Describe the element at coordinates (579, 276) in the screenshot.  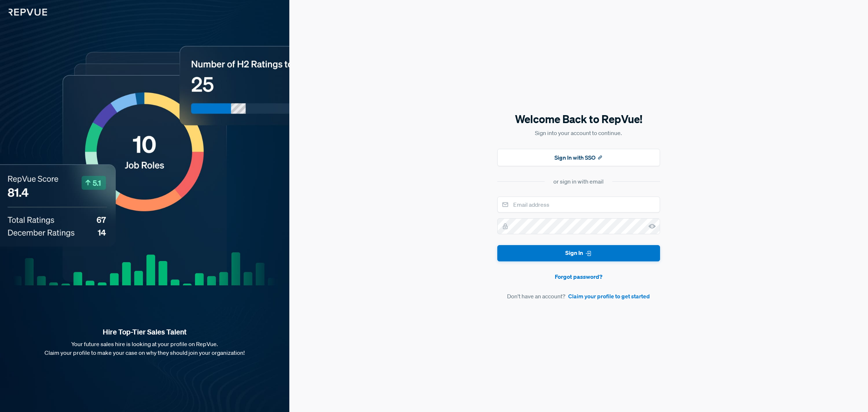
I see `a: Forgot password?` at that location.